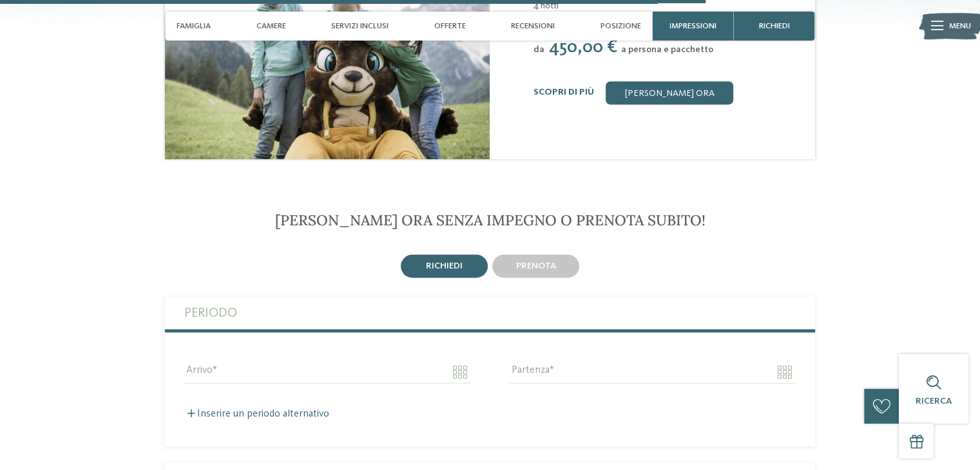  Describe the element at coordinates (934, 401) in the screenshot. I see `span: Ricerca` at that location.